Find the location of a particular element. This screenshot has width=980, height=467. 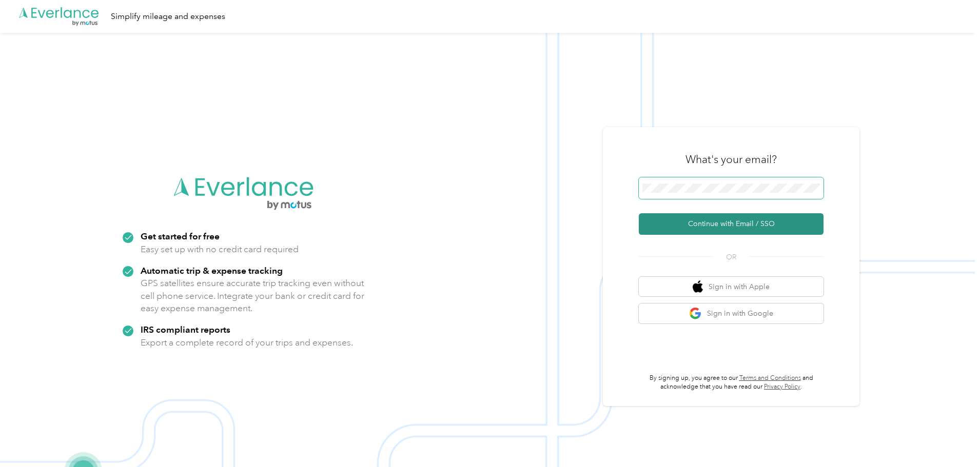

strong: IRS compliant reports is located at coordinates (185, 329).